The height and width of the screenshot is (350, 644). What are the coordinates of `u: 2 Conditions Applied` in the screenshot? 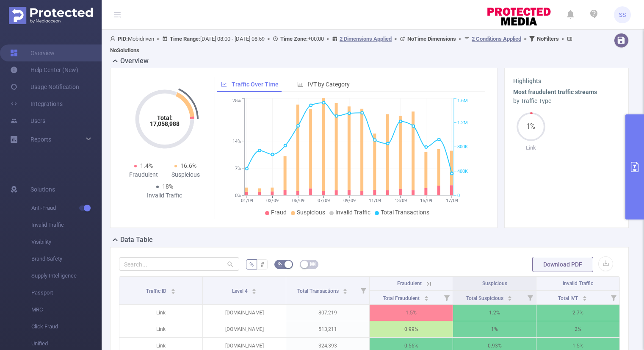 It's located at (496, 39).